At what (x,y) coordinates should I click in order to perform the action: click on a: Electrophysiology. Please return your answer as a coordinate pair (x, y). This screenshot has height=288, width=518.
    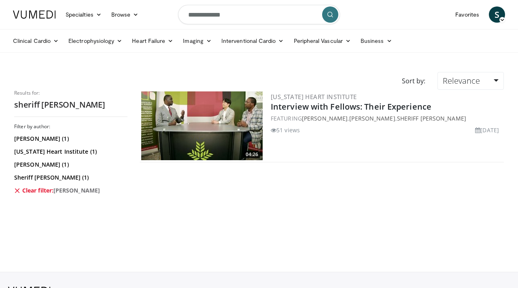
    Looking at the image, I should click on (95, 41).